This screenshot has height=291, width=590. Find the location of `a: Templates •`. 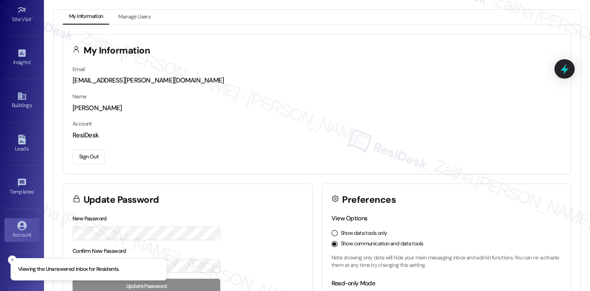

a: Templates • is located at coordinates (22, 187).